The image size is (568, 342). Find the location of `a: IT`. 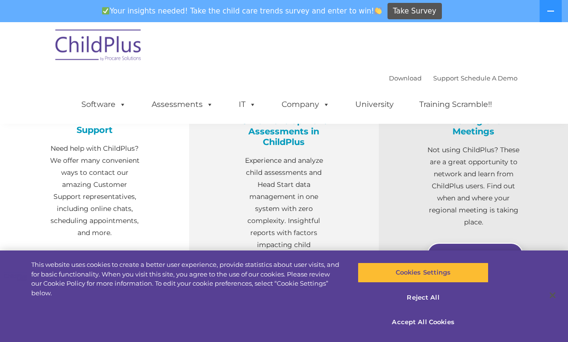

a: IT is located at coordinates (248, 105).